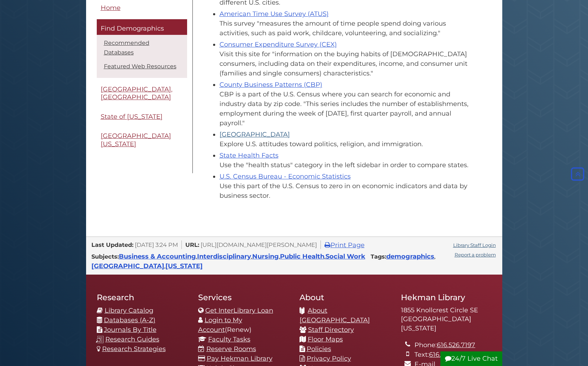  I want to click on a: demographics, so click(410, 257).